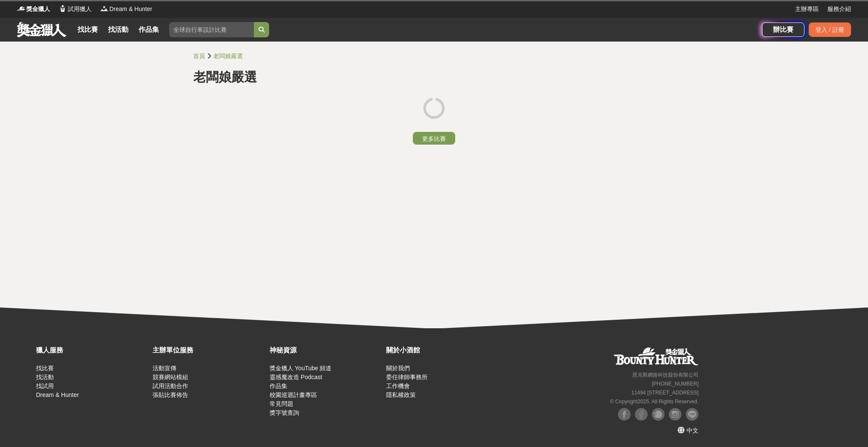 Image resolution: width=868 pixels, height=447 pixels. Describe the element at coordinates (34, 9) in the screenshot. I see `a: Logo獎金獵人` at that location.